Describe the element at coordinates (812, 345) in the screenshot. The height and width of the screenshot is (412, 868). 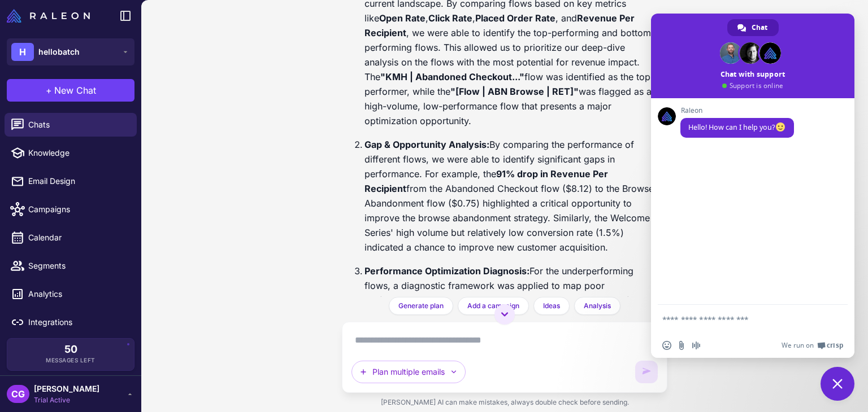
I see `a: We run onCrisp` at that location.